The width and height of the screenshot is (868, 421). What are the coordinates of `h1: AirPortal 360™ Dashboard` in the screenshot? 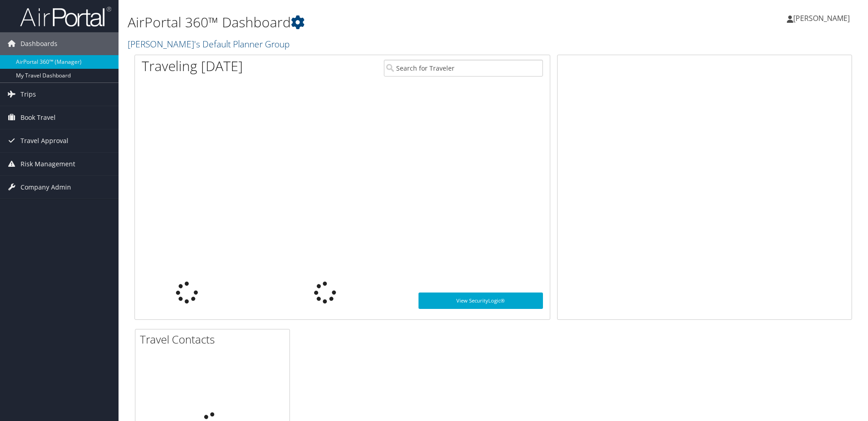 It's located at (371, 22).